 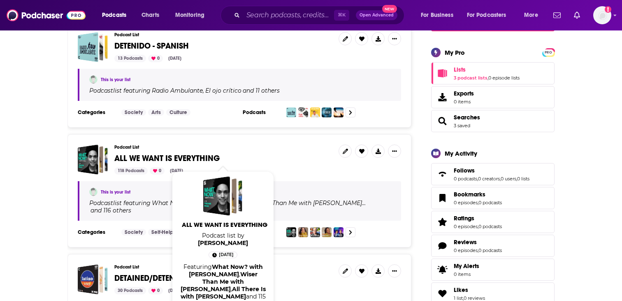 I want to click on img: Podchaser - Follow, Share and Rate Podcasts, so click(x=46, y=15).